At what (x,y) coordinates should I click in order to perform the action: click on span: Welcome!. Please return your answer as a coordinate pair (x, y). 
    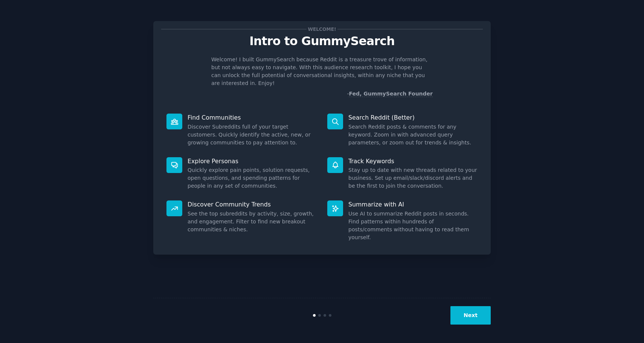
    Looking at the image, I should click on (322, 29).